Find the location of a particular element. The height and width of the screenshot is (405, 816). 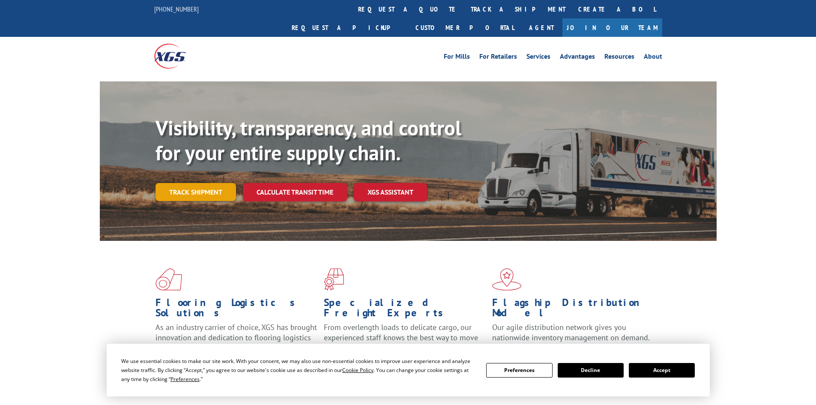

span: Cookie Policy is located at coordinates (358, 370).